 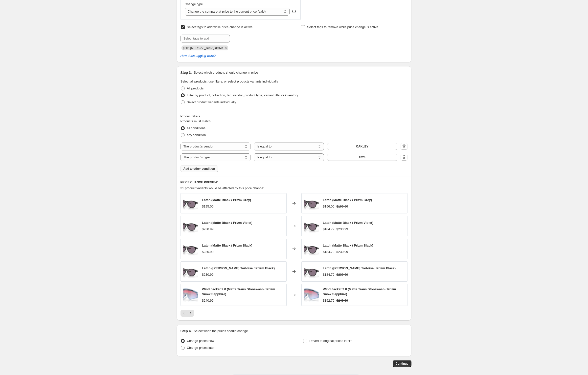 I want to click on button: Next, so click(x=191, y=313).